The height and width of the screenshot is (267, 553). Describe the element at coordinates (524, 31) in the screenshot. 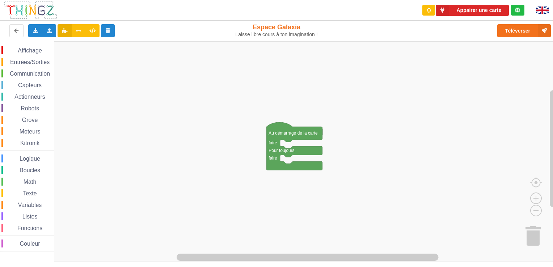

I see `button: Téléverser` at that location.